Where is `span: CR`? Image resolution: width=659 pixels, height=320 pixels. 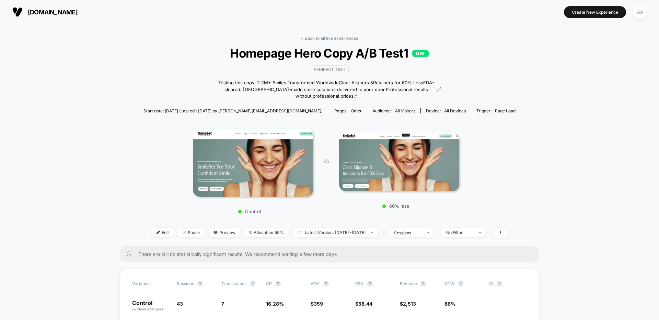
span: CR is located at coordinates (269, 284).